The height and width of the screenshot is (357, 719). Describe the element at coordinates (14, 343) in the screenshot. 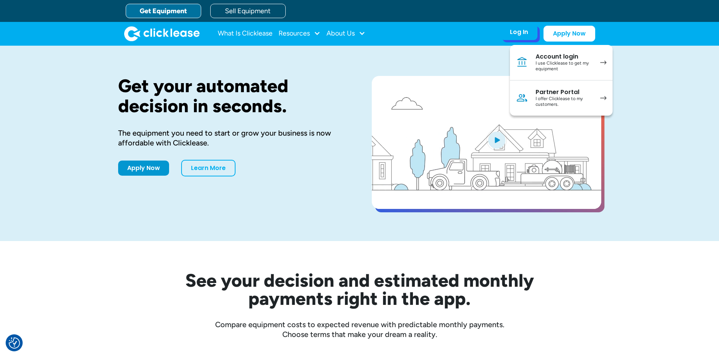

I see `button: Consent Preferences` at that location.